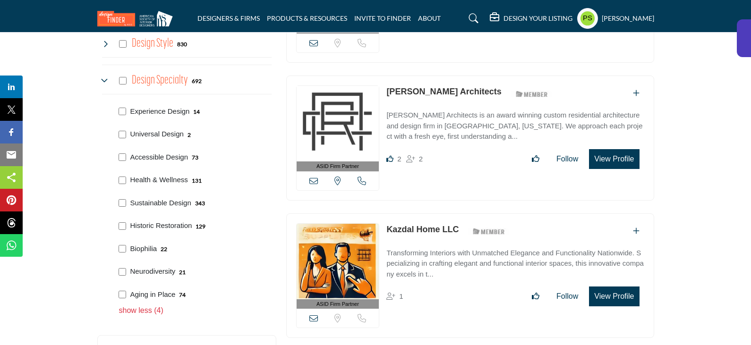 Image resolution: width=751 pixels, height=345 pixels. What do you see at coordinates (196, 112) in the screenshot?
I see `b: 14` at bounding box center [196, 112].